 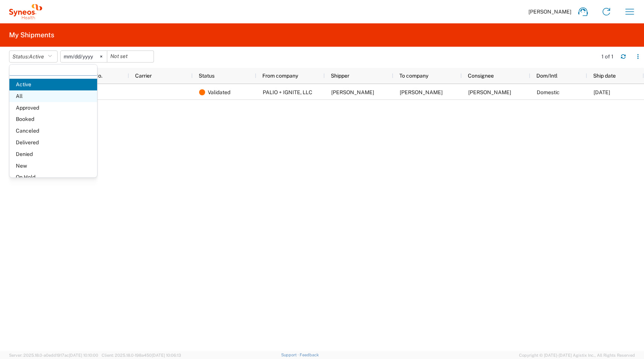 I want to click on span: To company, so click(x=414, y=75).